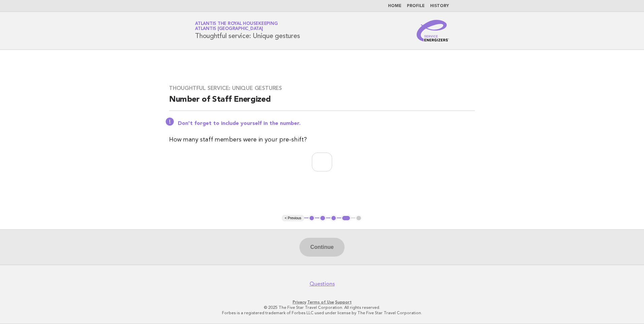 The height and width of the screenshot is (324, 644). Describe the element at coordinates (293, 219) in the screenshot. I see `button: < Previous` at that location.